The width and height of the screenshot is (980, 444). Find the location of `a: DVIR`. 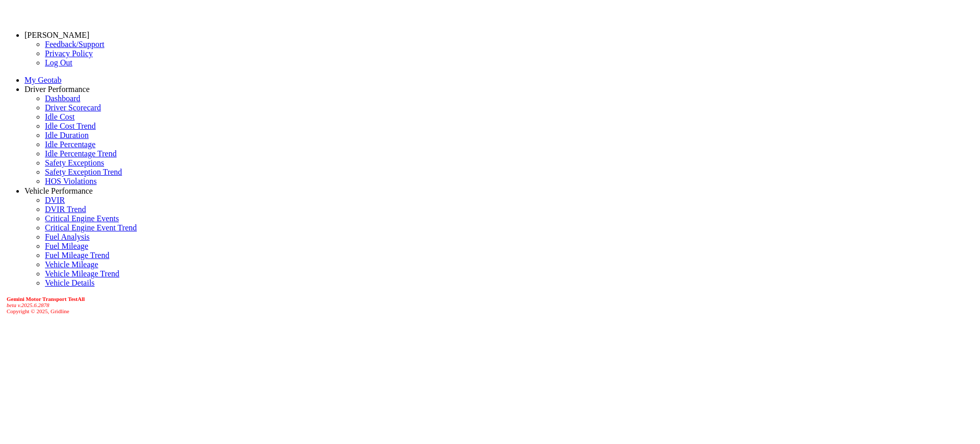

a: DVIR is located at coordinates (54, 200).